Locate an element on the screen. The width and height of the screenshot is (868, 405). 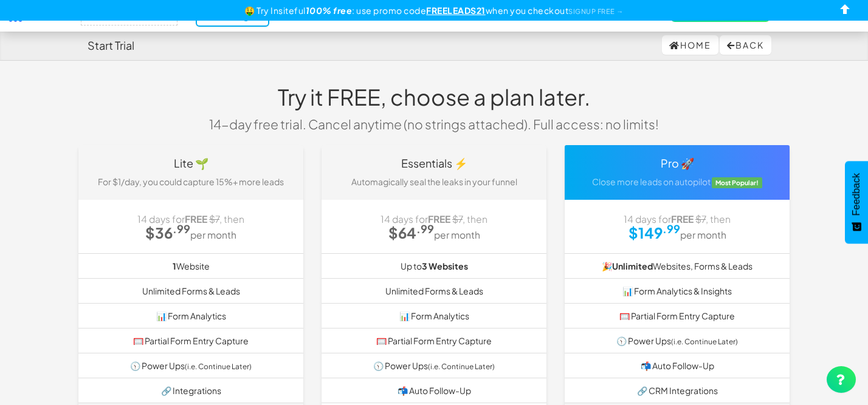
b: 1 is located at coordinates (174, 266).